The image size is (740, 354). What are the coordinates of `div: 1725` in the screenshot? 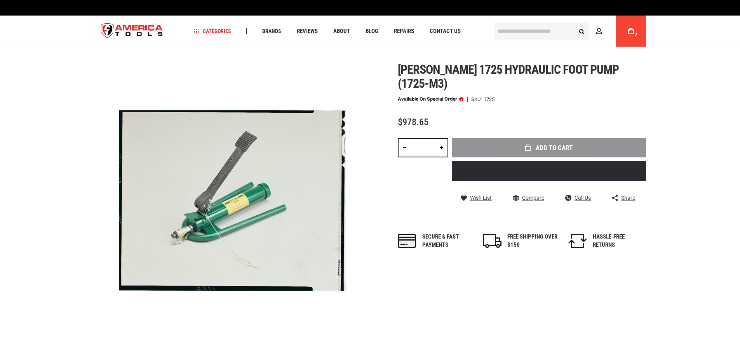 It's located at (489, 99).